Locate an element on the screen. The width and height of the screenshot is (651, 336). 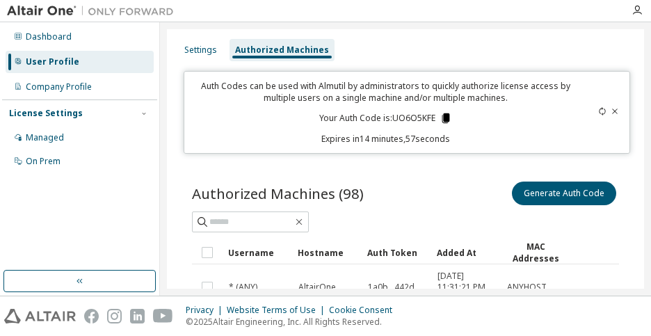
img: youtube.svg is located at coordinates (163, 316).